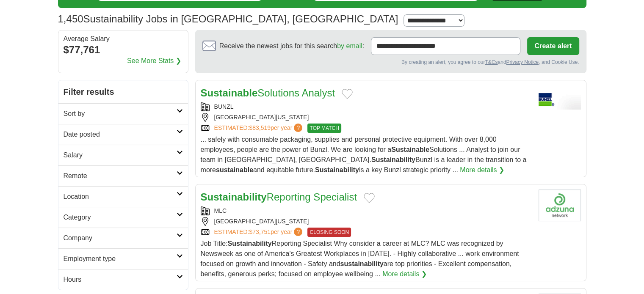 This screenshot has width=644, height=294. What do you see at coordinates (364, 154) in the screenshot?
I see `span: ... safely with consumable packaging, supplies and personal protective equipment. With over 8,000...` at bounding box center [364, 154].